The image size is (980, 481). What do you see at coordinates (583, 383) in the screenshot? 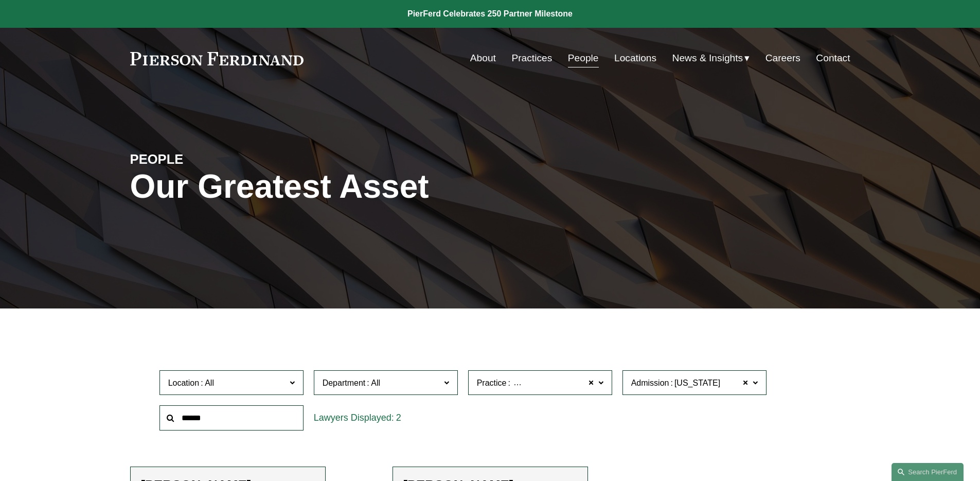
I see `span: Professional and Management Liability` at bounding box center [583, 383].